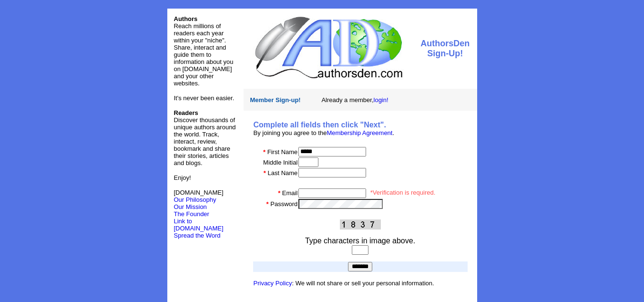  I want to click on font: First Name, so click(283, 152).